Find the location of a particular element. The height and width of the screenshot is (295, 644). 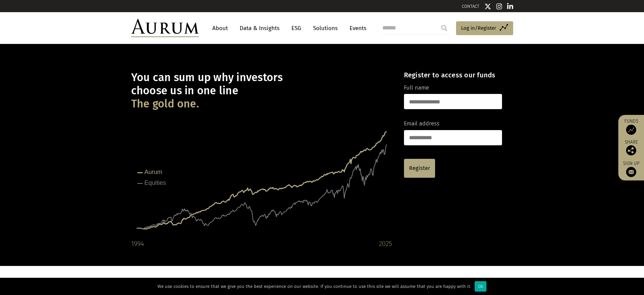

img: Instagram icon is located at coordinates (499, 6).